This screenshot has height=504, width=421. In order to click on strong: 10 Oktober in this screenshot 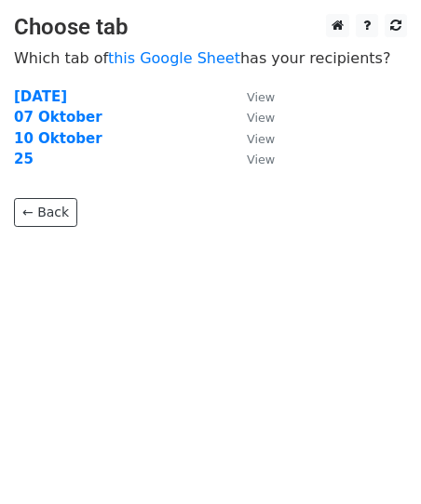, I will do `click(58, 139)`.